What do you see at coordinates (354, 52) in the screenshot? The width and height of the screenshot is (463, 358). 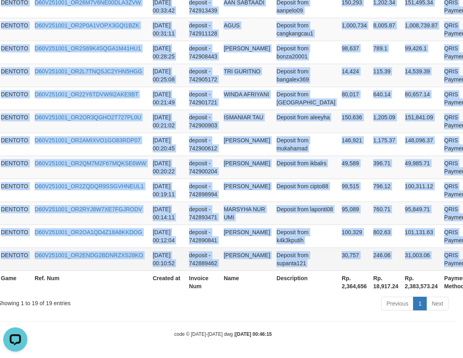 I see `td: 98,637` at bounding box center [354, 52].